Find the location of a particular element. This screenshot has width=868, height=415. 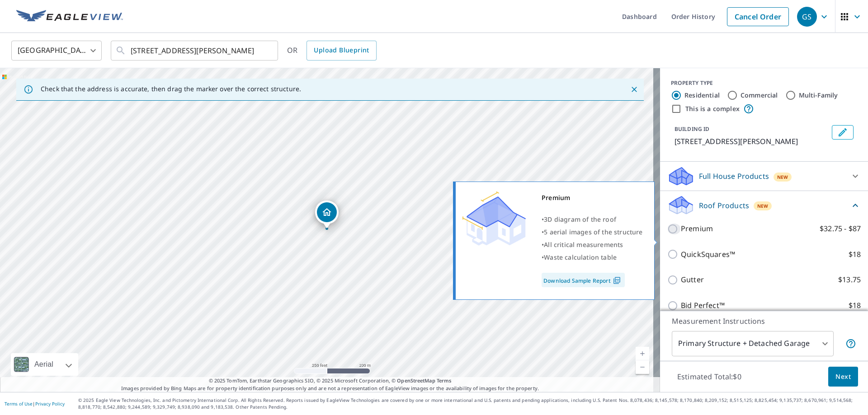

div: OR is located at coordinates (332, 50).